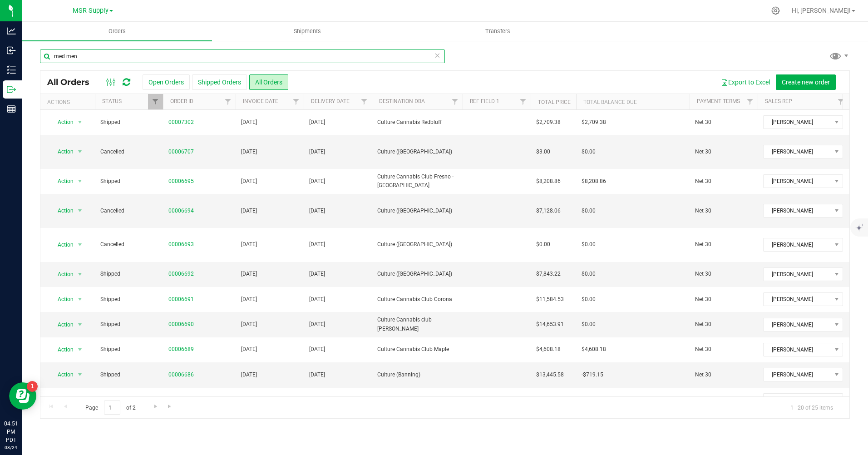 The width and height of the screenshot is (868, 455). I want to click on a: 00006693, so click(181, 244).